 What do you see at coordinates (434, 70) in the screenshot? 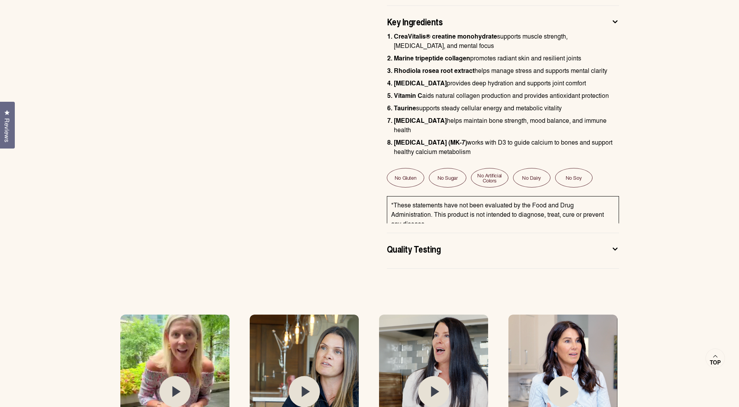
I see `strong: Rhodiola rosea root extract` at bounding box center [434, 70].